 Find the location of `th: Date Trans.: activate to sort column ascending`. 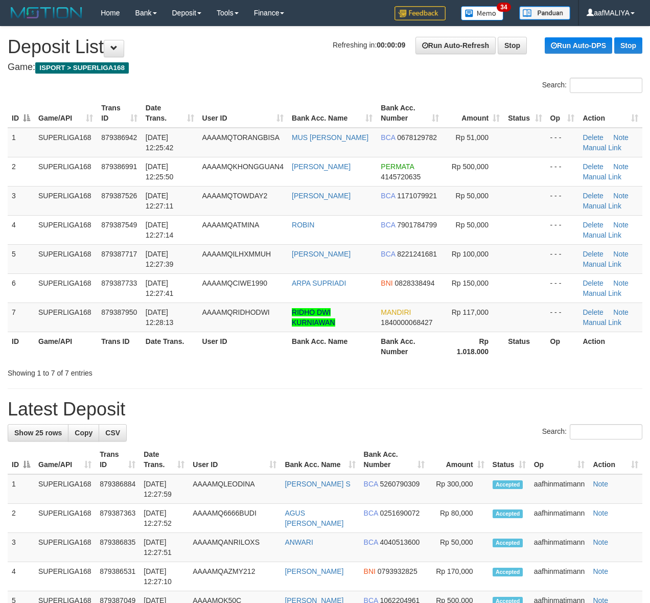

th: Date Trans.: activate to sort column ascending is located at coordinates (170, 113).